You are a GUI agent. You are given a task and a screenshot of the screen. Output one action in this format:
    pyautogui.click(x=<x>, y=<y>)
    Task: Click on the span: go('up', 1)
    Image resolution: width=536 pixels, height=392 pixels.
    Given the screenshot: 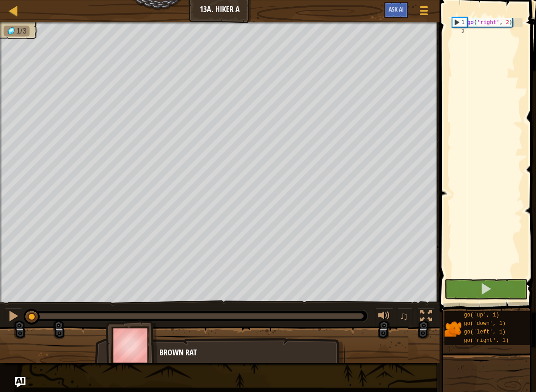 What is the action you would take?
    pyautogui.click(x=481, y=315)
    